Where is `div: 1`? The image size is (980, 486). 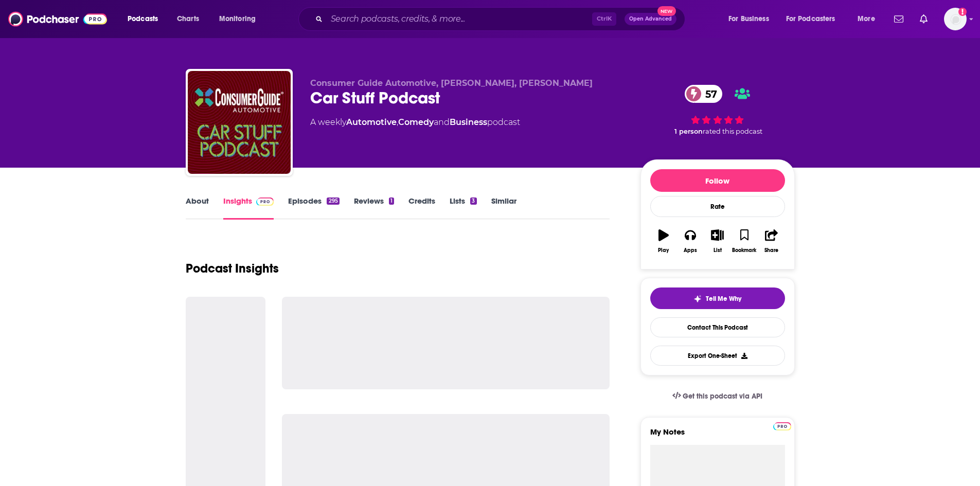
div: 1 is located at coordinates (391, 201).